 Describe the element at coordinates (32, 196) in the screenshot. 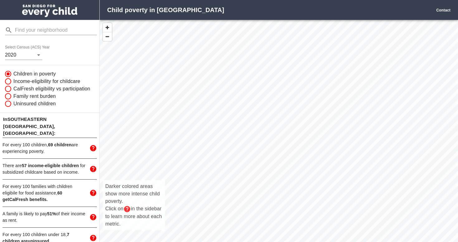

I see `span: 60 get` at that location.